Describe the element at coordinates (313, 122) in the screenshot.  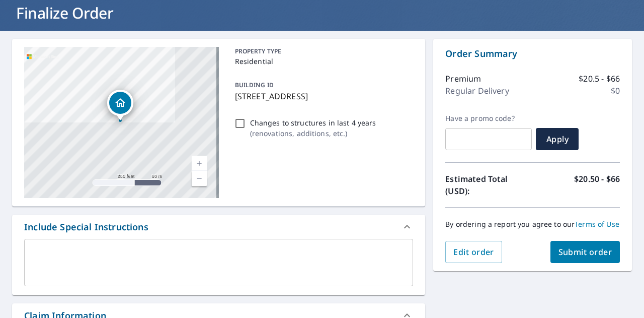
I see `p: Changes to structures in last 4 years` at that location.